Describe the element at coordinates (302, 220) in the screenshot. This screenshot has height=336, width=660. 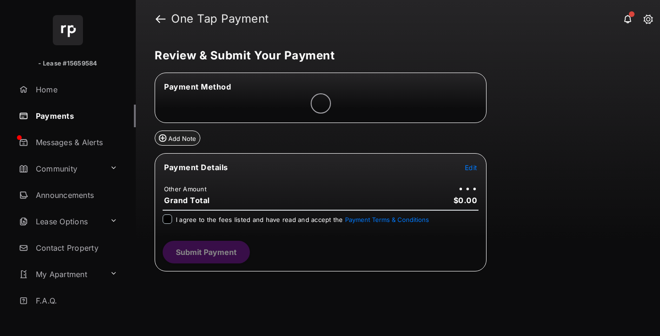
I see `span: I agree to the fees listed and have read and accept the` at that location.